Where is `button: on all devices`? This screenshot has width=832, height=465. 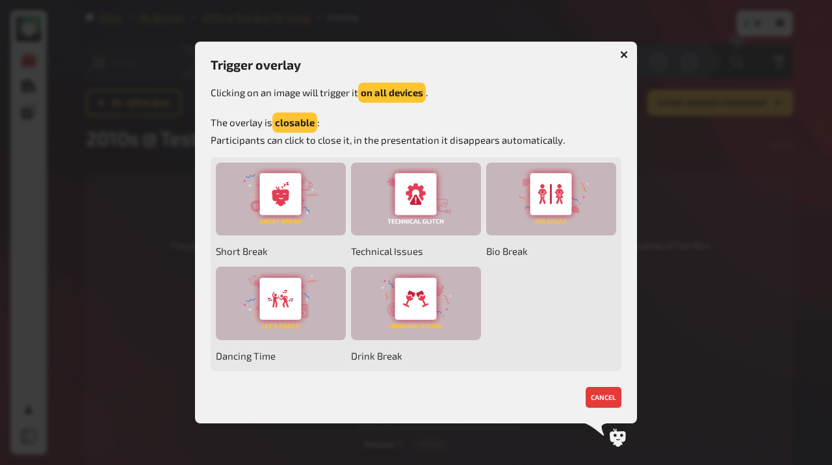 button: on all devices is located at coordinates (392, 92).